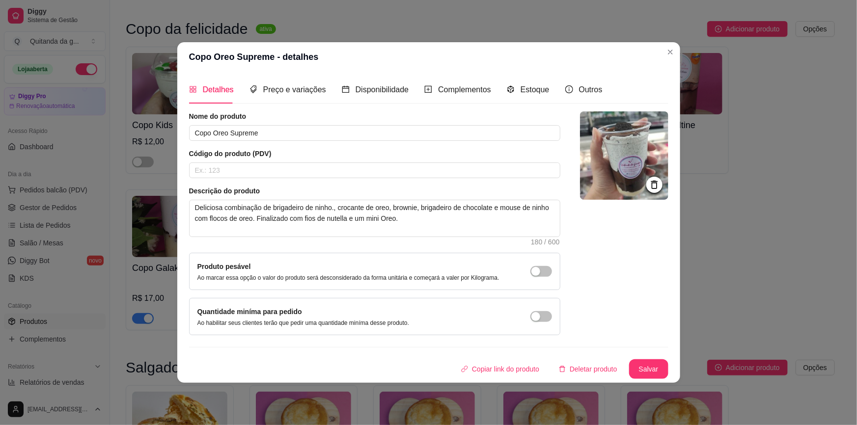 This screenshot has width=857, height=425. Describe the element at coordinates (348, 278) in the screenshot. I see `p: Ao marcar essa opção o valor do produto será desconsiderado da forma unitária e começará a valer ...` at that location.